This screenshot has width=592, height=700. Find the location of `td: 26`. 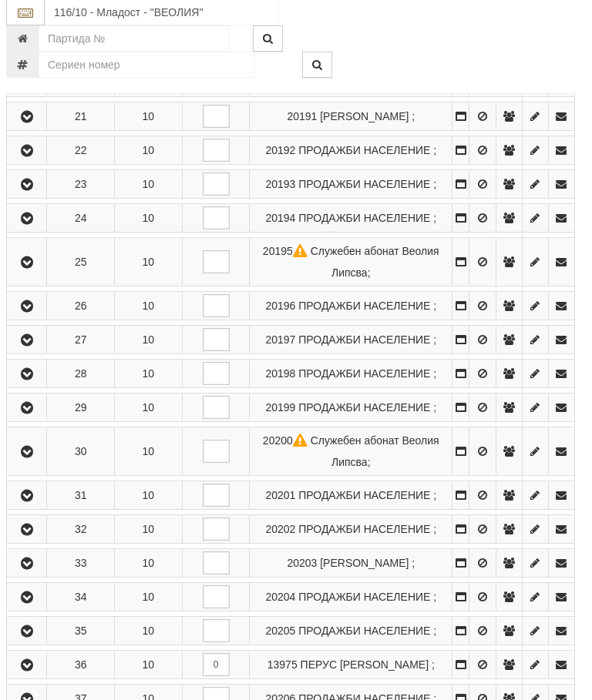

td: 26 is located at coordinates (81, 307).